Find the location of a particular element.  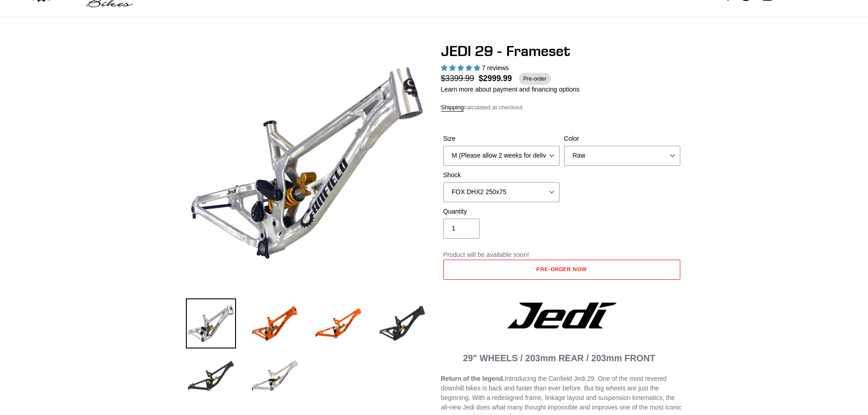

b: Return of the legend. is located at coordinates (473, 379).